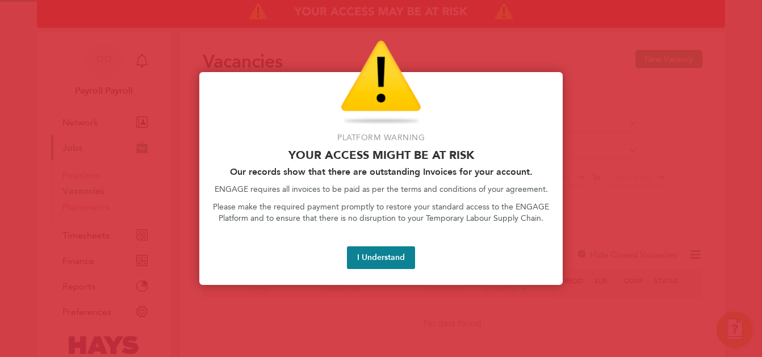 Image resolution: width=762 pixels, height=357 pixels. I want to click on div: Access At Risk, so click(381, 178).